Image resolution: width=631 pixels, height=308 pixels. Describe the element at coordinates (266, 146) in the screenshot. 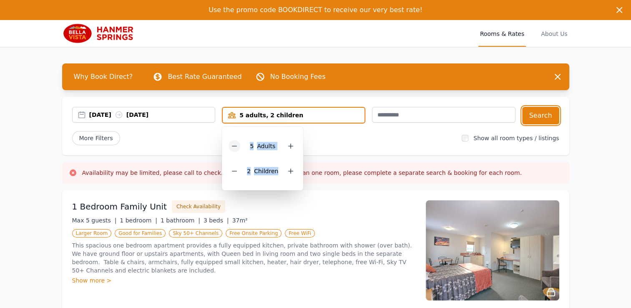

I see `span: Adult s` at that location.